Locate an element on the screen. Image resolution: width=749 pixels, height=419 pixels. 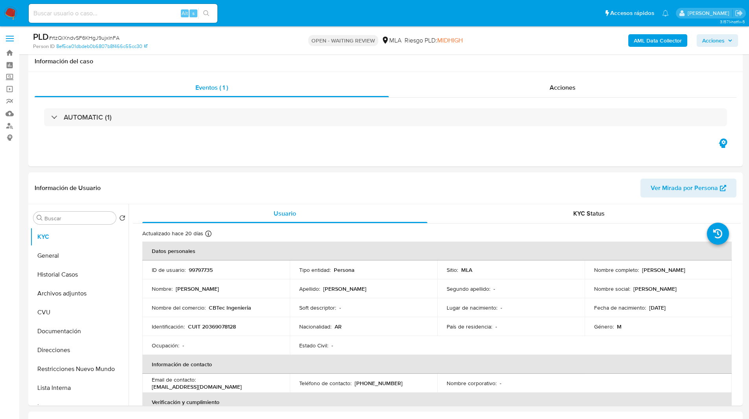
button: Archivos adjuntos is located at coordinates (79, 293).